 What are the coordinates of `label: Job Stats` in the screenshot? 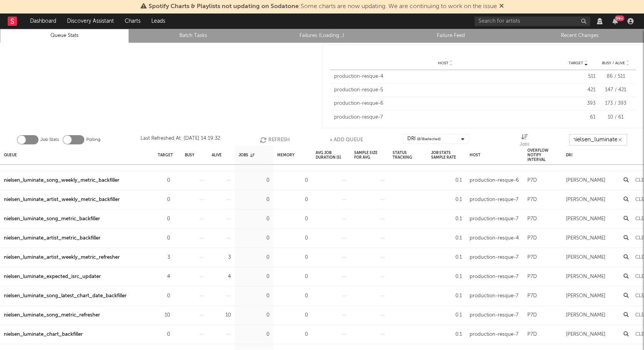 It's located at (50, 140).